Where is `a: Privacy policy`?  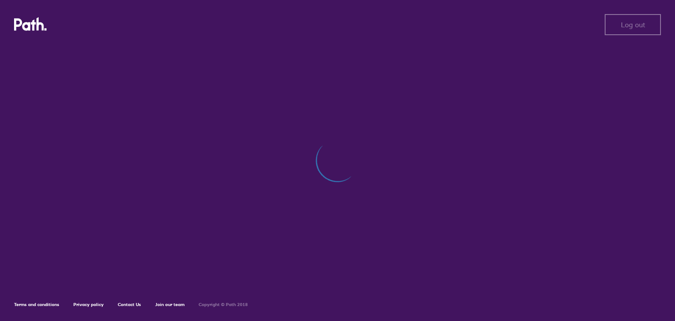 a: Privacy policy is located at coordinates (88, 304).